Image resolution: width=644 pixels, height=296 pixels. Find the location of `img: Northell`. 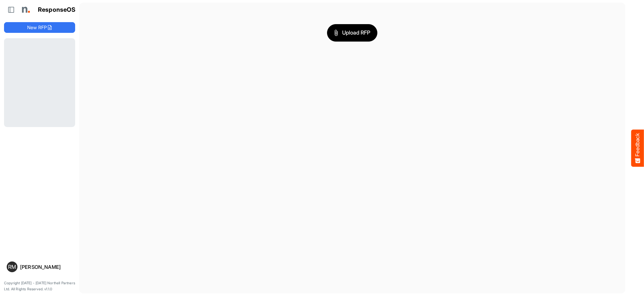

img: Northell is located at coordinates (25, 10).